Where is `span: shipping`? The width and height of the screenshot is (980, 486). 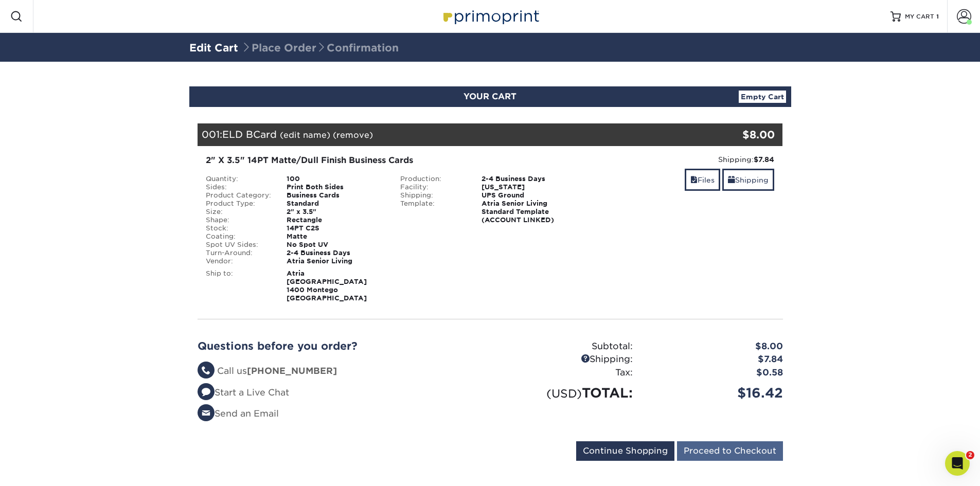 span: shipping is located at coordinates (731, 180).